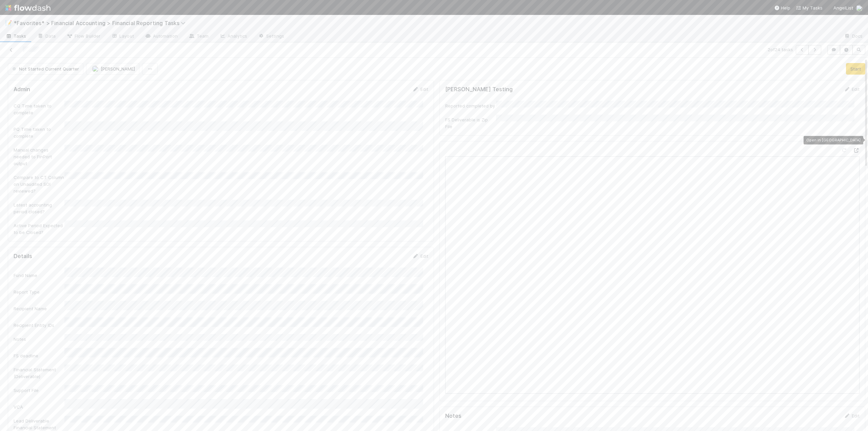 This screenshot has width=868, height=431. Describe the element at coordinates (454, 416) in the screenshot. I see `h5: Notes` at that location.